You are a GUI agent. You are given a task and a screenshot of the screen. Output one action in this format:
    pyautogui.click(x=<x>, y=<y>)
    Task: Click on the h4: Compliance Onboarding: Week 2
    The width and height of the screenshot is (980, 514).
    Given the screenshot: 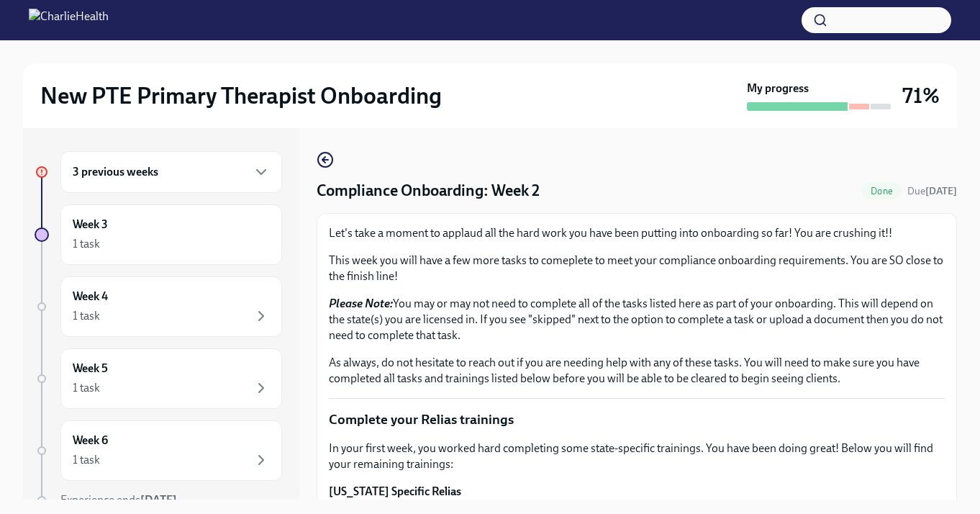 What is the action you would take?
    pyautogui.click(x=428, y=191)
    